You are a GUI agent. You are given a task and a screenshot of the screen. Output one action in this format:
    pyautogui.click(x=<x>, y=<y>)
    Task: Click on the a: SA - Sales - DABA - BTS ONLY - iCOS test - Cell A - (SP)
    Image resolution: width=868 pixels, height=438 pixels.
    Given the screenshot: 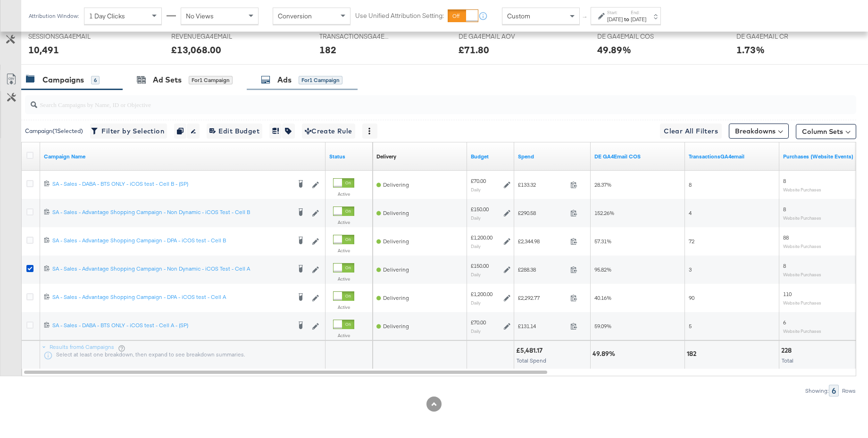 What is the action you would take?
    pyautogui.click(x=171, y=326)
    